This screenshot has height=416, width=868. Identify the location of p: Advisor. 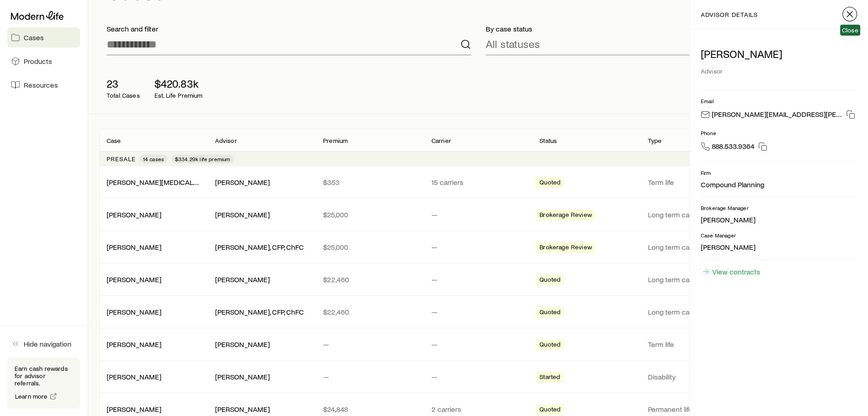
(226, 140).